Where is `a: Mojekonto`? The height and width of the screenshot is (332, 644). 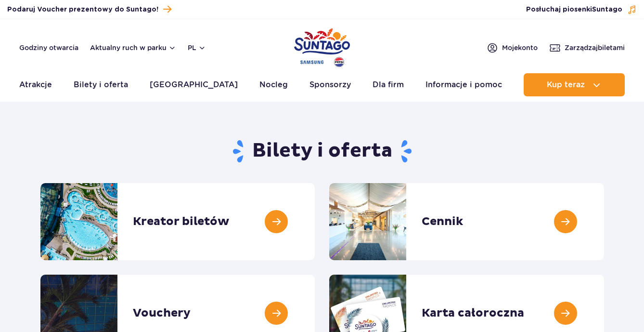
a: Mojekonto is located at coordinates (512, 48).